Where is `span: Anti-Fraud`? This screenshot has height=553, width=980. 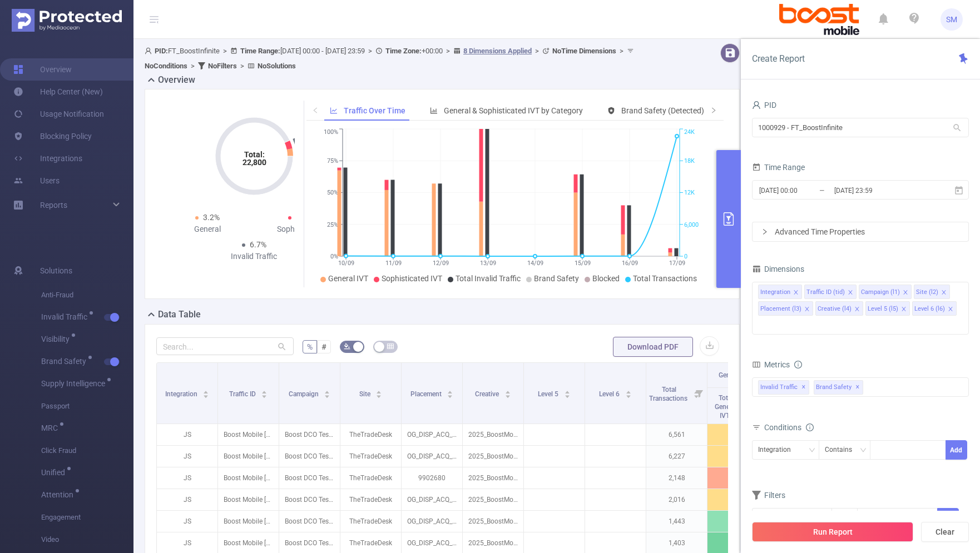
span: Anti-Fraud is located at coordinates (87, 295).